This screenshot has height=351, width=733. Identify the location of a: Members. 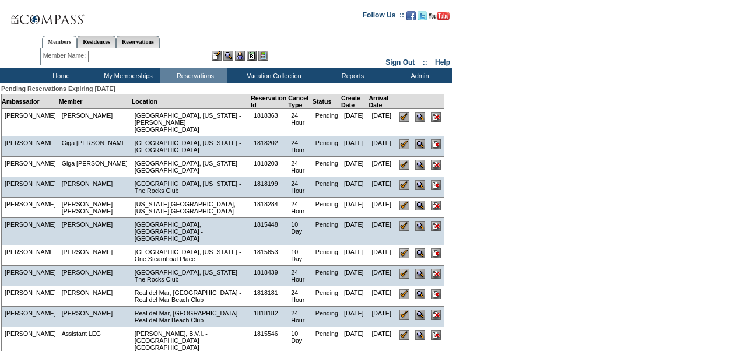
(59, 42).